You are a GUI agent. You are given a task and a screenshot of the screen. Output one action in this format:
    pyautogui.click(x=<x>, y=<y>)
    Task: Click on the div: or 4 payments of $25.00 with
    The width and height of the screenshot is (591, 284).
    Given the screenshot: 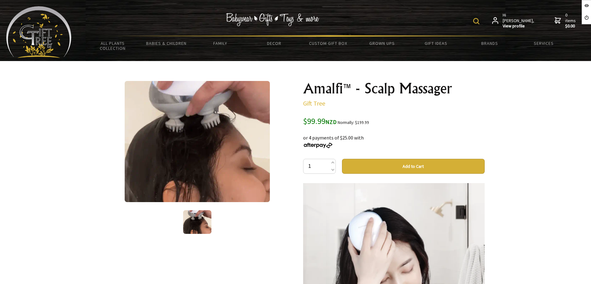 What is the action you would take?
    pyautogui.click(x=394, y=137)
    